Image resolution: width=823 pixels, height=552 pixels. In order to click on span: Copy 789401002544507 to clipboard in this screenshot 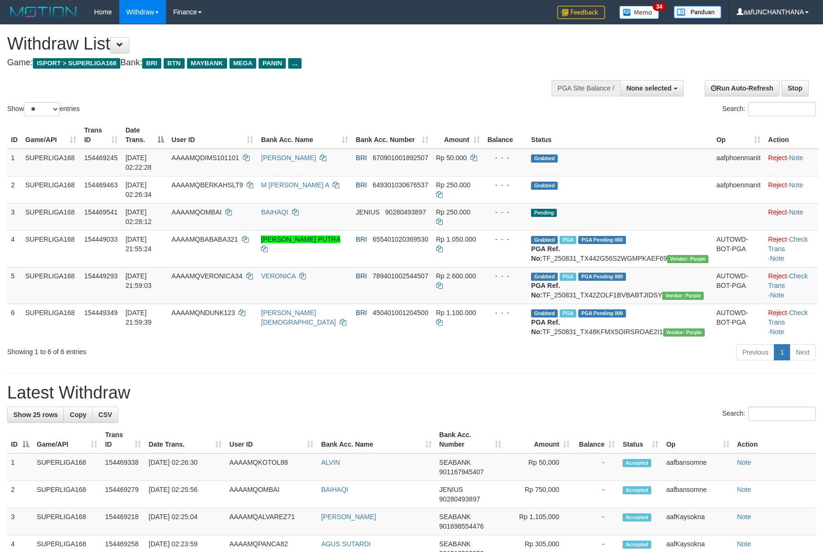, I will do `click(400, 276)`.